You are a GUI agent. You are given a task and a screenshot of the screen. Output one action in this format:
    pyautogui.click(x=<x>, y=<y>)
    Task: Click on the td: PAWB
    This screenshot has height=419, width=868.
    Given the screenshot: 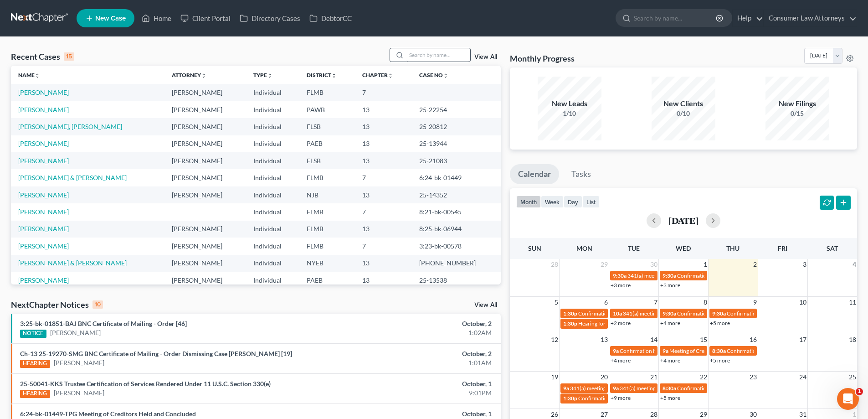 What is the action you would take?
    pyautogui.click(x=327, y=110)
    